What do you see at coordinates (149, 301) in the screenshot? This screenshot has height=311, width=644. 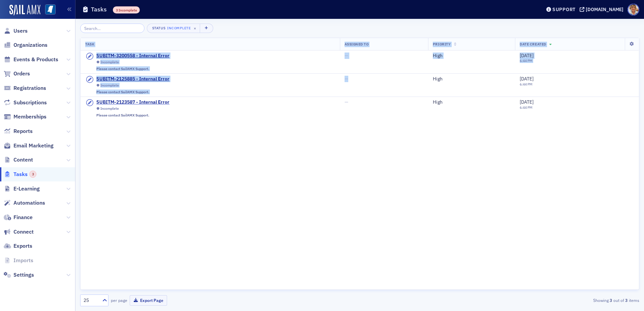 I see `button: Export Page` at bounding box center [149, 301].